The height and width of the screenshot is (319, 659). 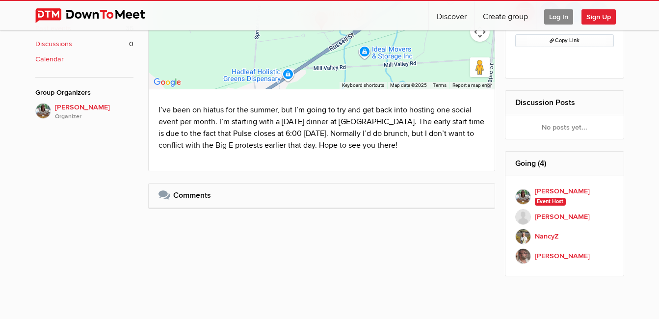 I want to click on a: Discover, so click(x=452, y=16).